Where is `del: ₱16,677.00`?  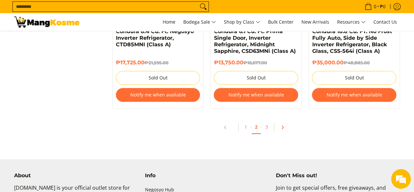 del: ₱16,677.00 is located at coordinates (255, 63).